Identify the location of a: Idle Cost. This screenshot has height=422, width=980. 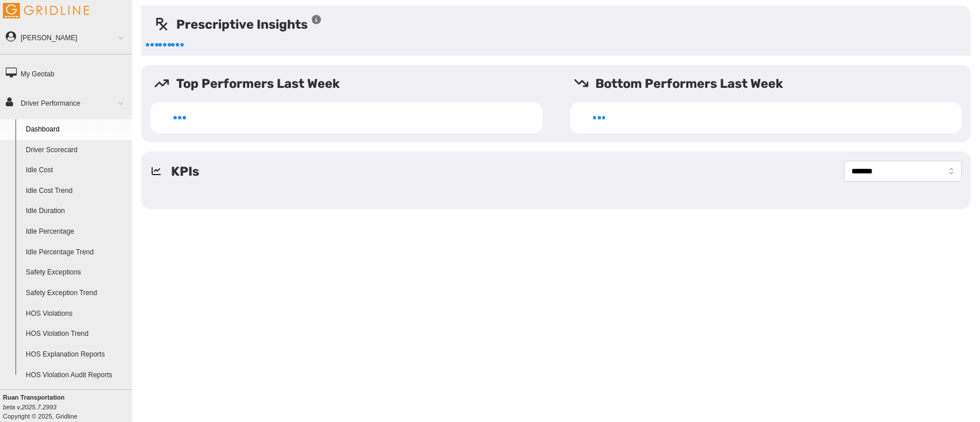
(77, 171).